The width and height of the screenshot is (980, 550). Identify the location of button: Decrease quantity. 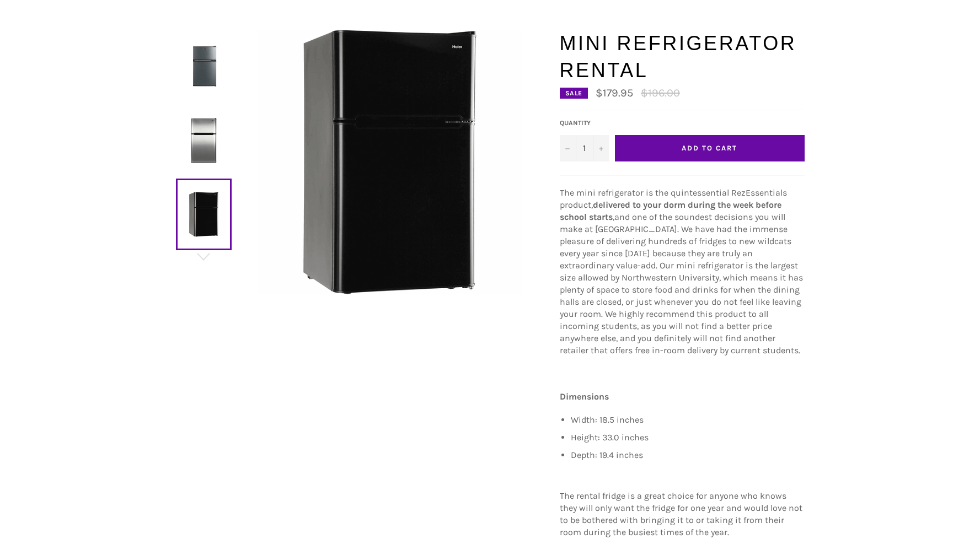
(567, 148).